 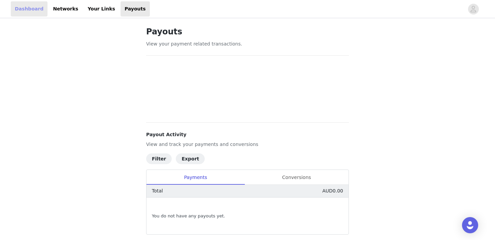 I want to click on div: Payments, so click(x=195, y=177).